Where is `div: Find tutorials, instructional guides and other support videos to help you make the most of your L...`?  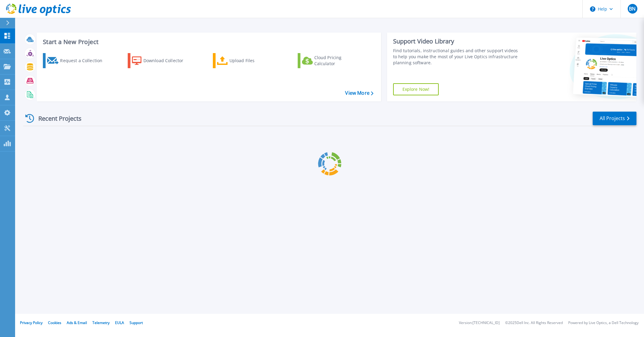 div: Find tutorials, instructional guides and other support videos to help you make the most of your L... is located at coordinates (457, 57).